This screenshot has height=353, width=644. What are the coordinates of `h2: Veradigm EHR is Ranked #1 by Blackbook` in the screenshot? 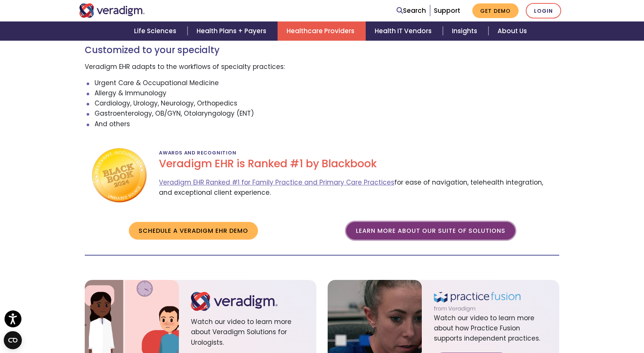 It's located at (356, 164).